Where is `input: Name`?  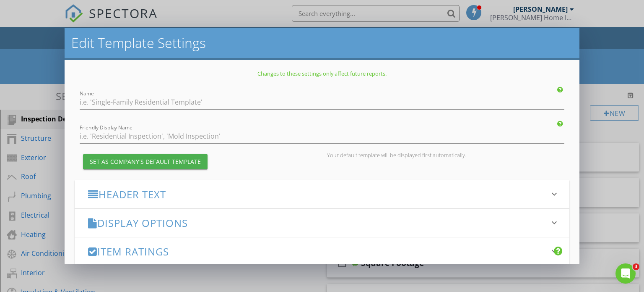 input: Name is located at coordinates (322, 102).